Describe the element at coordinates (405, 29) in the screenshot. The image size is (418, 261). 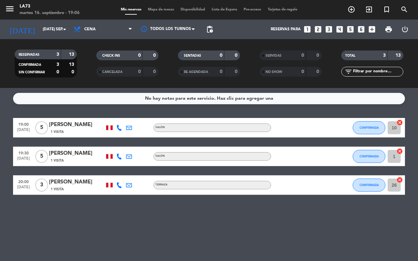
I see `div: LOG OUT` at that location.